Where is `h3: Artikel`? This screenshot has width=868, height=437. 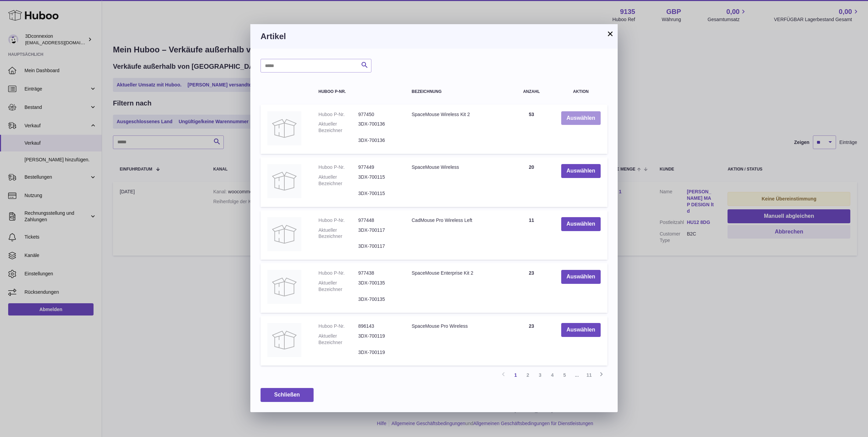
h3: Artikel is located at coordinates (434, 36).